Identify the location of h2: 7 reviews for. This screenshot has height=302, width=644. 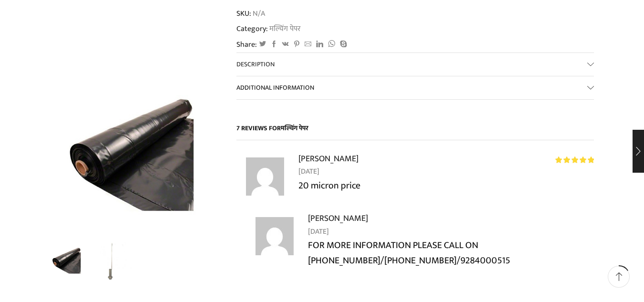
(415, 131).